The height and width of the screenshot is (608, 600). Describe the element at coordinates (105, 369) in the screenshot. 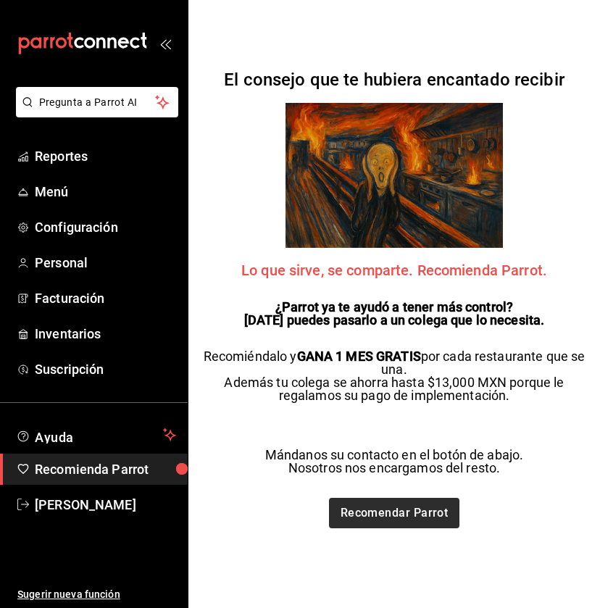

I see `span: Suscripción` at that location.